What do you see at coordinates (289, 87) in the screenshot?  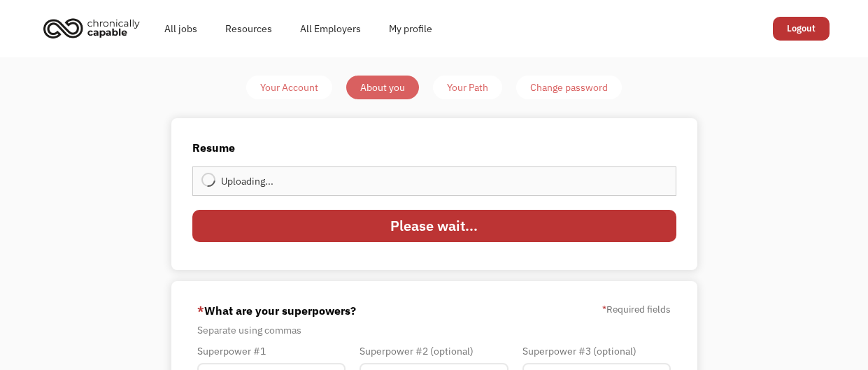 I see `div: Your Account` at bounding box center [289, 87].